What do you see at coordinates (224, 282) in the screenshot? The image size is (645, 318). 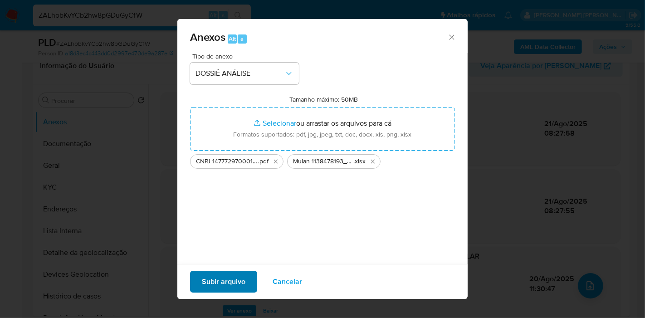 I see `button: Subir arquivo` at bounding box center [224, 282].